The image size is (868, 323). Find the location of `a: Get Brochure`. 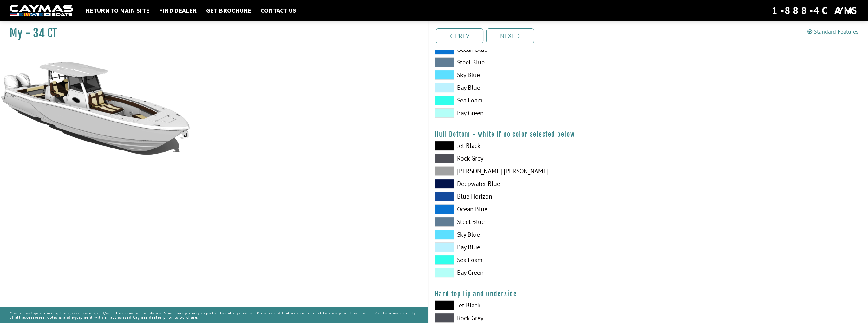

a: Get Brochure is located at coordinates (229, 11).